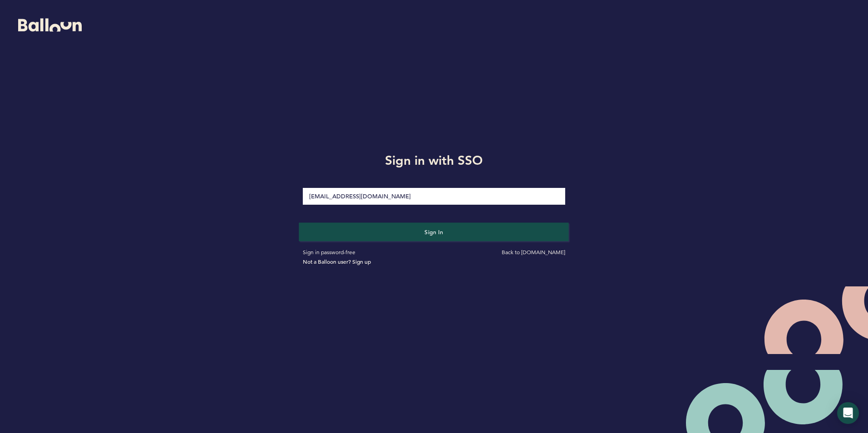 The height and width of the screenshot is (433, 868). What do you see at coordinates (434, 232) in the screenshot?
I see `button: Sign in` at bounding box center [434, 232].